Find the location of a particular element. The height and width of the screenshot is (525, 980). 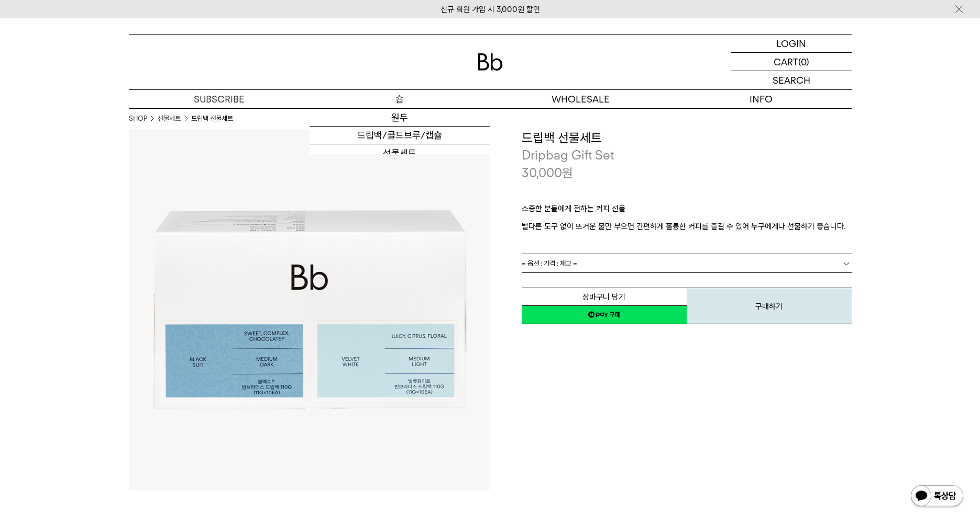

li: 드립백 선물세트 is located at coordinates (212, 119).